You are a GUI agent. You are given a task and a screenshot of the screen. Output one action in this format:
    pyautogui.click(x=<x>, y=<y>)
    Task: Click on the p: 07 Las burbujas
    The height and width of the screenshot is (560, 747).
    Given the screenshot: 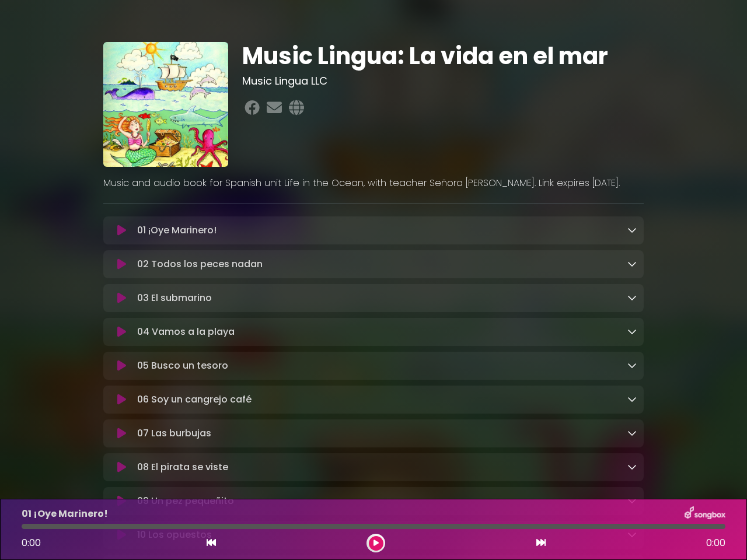 What is the action you would take?
    pyautogui.click(x=174, y=433)
    